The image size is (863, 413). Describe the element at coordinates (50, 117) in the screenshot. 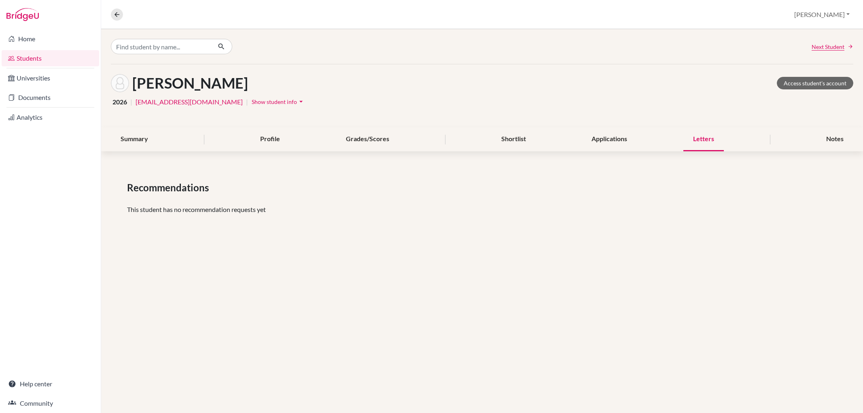

I see `a: Analytics` at that location.